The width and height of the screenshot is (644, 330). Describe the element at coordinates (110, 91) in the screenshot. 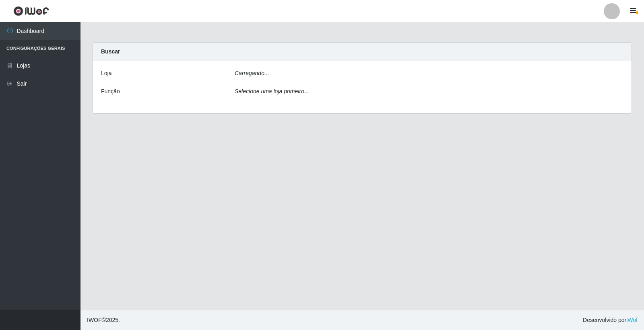

I see `label: Função` at that location.